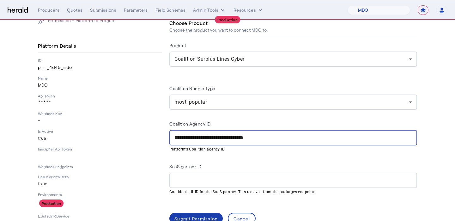  What do you see at coordinates (218, 30) in the screenshot?
I see `p: Choose the product you want to connect MDO to.` at bounding box center [218, 30].